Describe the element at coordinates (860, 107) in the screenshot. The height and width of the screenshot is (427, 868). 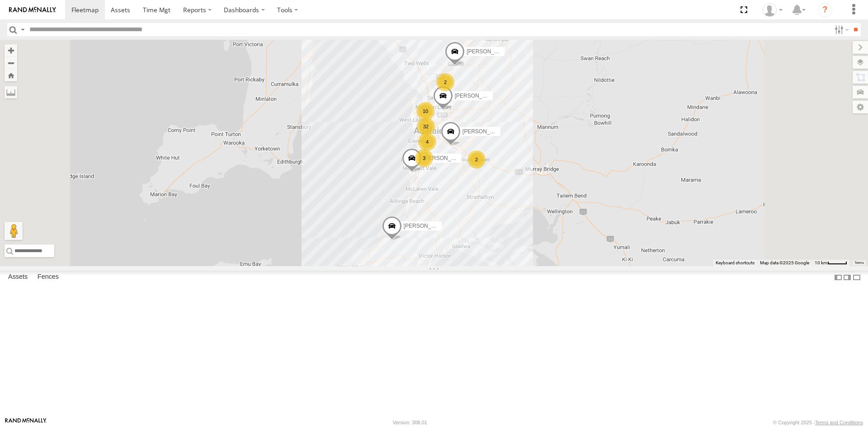
I see `label: Map Settings` at that location.